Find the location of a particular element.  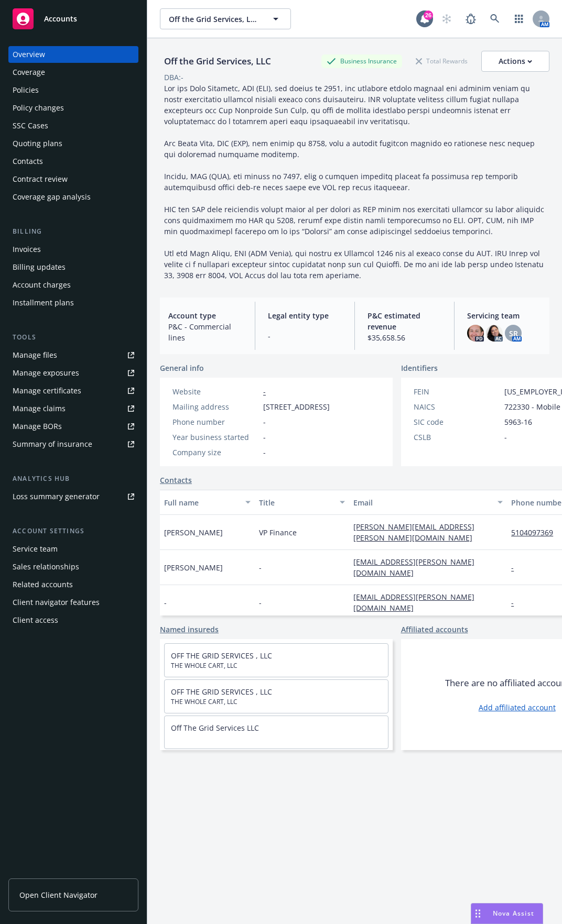

div: Drag to move is located at coordinates (477, 913).